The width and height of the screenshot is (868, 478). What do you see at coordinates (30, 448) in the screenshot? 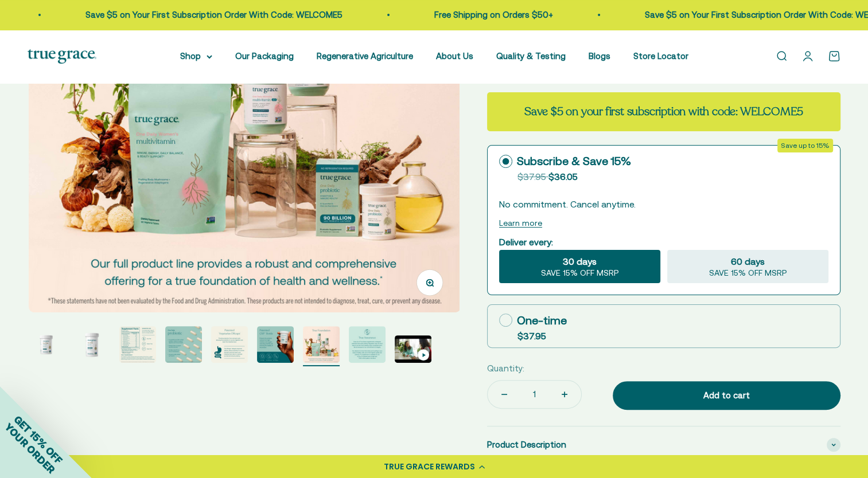
I see `span: YOUR ORDER` at bounding box center [30, 448].